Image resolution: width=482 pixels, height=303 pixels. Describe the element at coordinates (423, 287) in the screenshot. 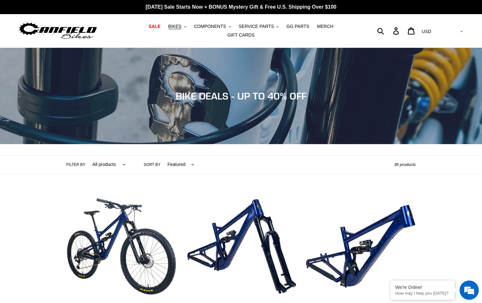

I see `div: We're Online!` at that location.